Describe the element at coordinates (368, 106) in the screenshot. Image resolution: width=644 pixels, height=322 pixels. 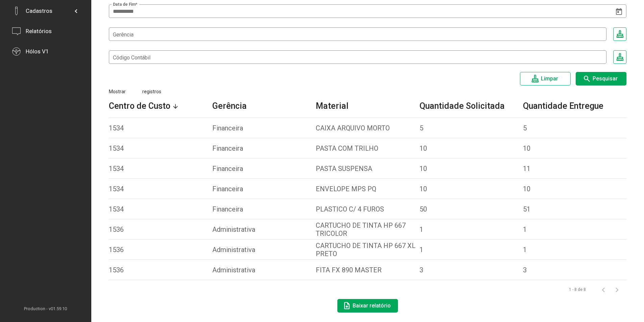
I see `div: Material` at that location.